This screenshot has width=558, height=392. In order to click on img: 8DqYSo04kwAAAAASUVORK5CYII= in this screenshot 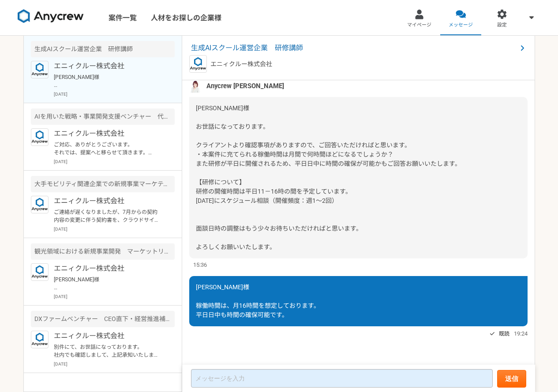, I will do `click(51, 16)`.